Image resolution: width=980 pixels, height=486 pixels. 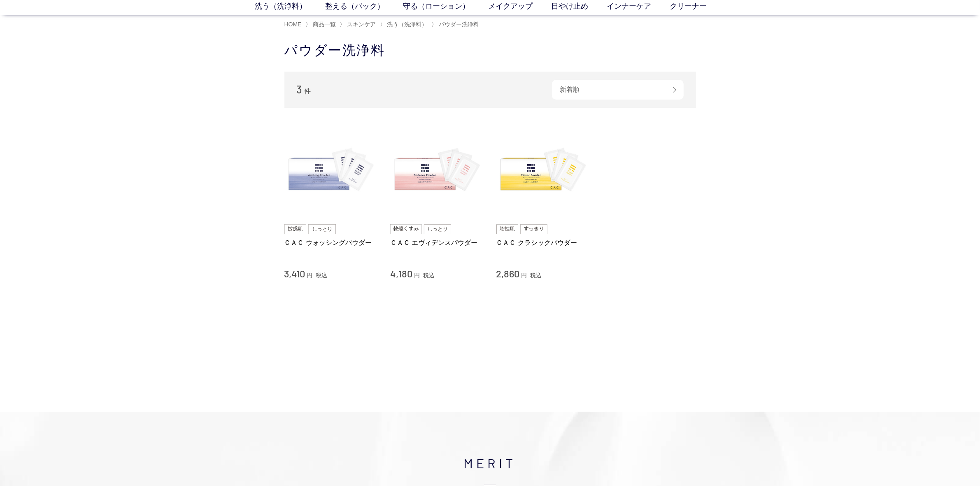 I want to click on span: HOME, so click(x=293, y=24).